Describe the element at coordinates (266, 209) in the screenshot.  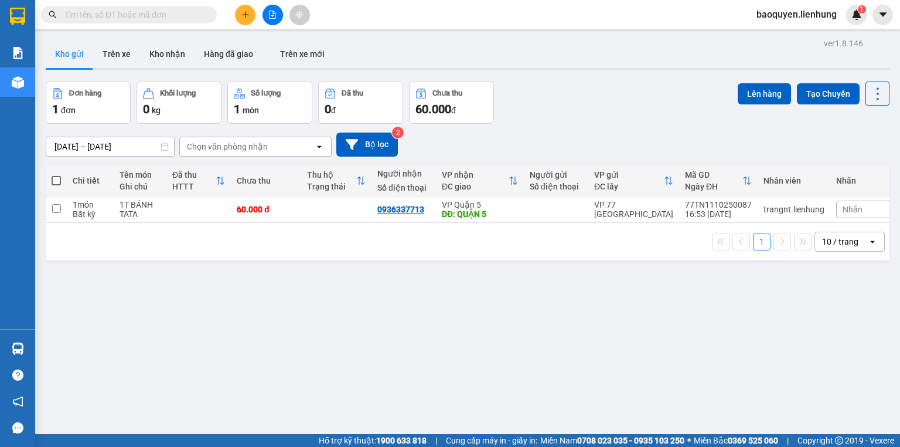
I see `div: 60.000 đ` at that location.